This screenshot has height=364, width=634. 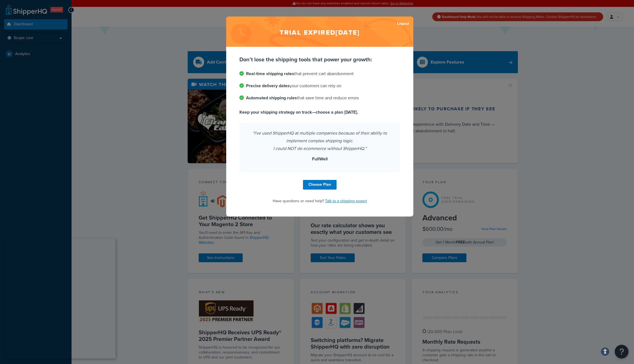 I want to click on strong: Automated shipping rules, so click(x=271, y=97).